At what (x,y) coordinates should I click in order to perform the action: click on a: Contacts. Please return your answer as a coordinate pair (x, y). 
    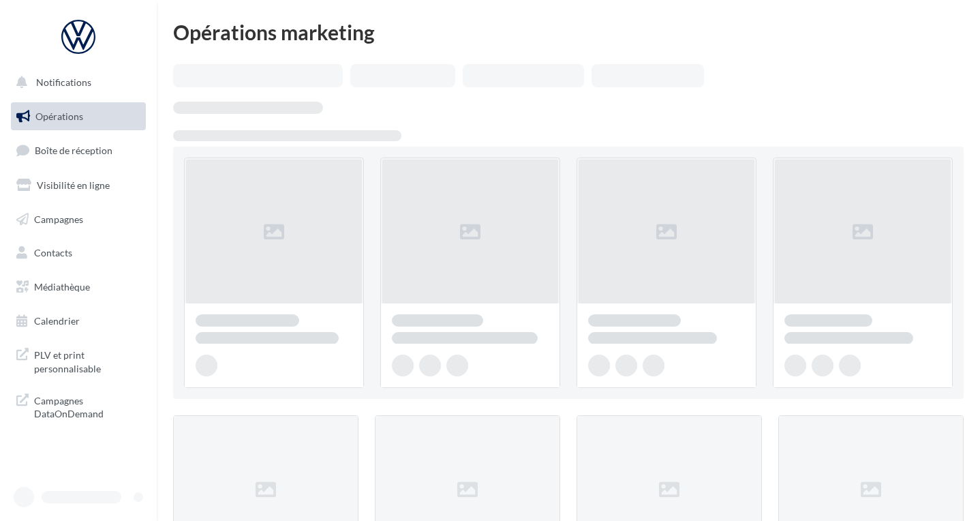
    Looking at the image, I should click on (79, 253).